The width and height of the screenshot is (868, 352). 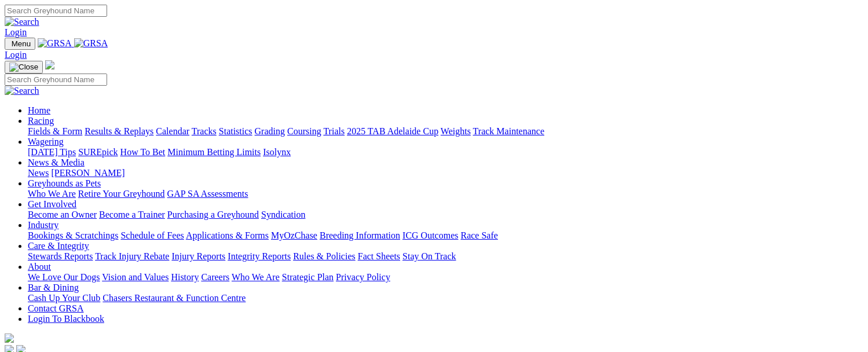 What do you see at coordinates (277, 151) in the screenshot?
I see `a: Isolynx` at bounding box center [277, 151].